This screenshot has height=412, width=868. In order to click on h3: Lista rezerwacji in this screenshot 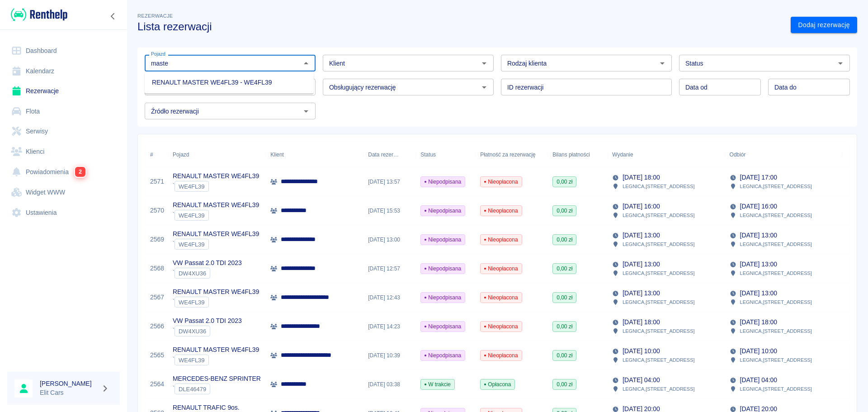, I will do `click(460, 27)`.